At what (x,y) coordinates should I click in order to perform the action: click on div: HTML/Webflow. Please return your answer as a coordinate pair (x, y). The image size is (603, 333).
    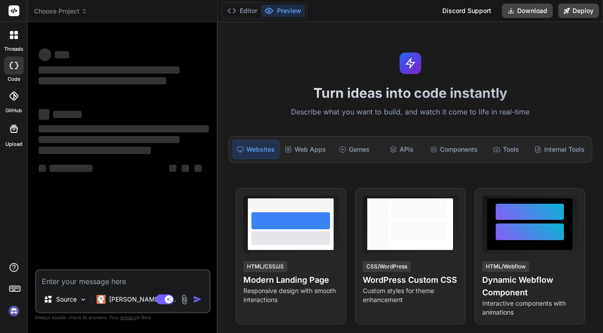
    Looking at the image, I should click on (506, 267).